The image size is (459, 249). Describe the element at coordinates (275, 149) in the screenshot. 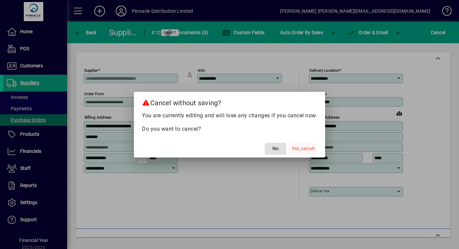

I see `button: No` at that location.